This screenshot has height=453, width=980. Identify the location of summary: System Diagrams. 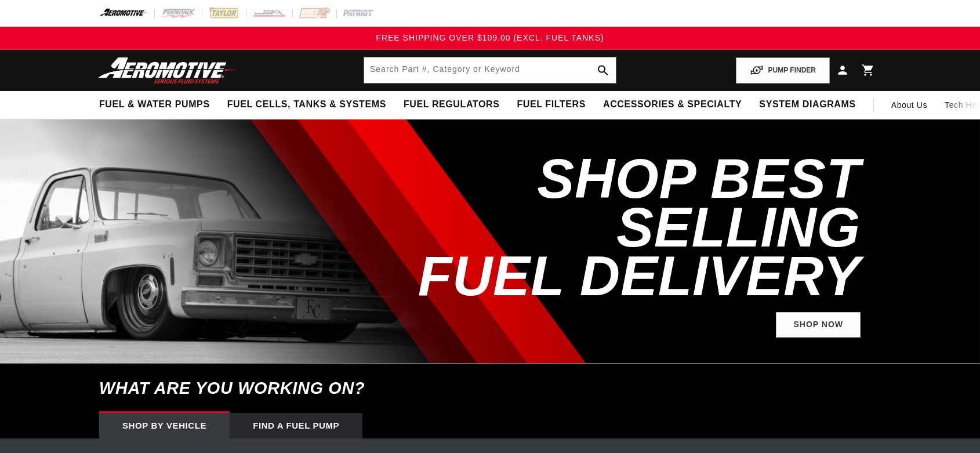
(807, 105).